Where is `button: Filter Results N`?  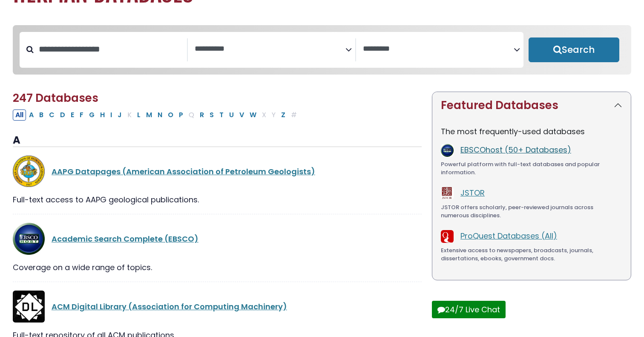 button: Filter Results N is located at coordinates (160, 115).